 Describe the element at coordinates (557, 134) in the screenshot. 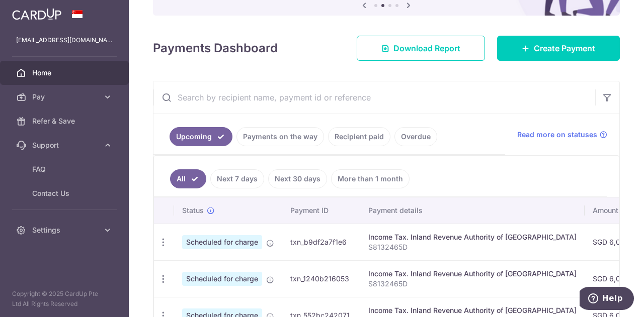

I see `span: Read more on statuses` at that location.